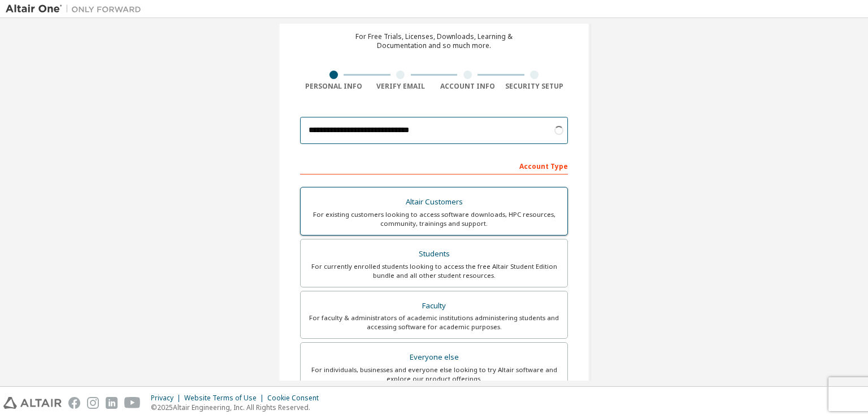  Describe the element at coordinates (467, 86) in the screenshot. I see `div: Account Info` at that location.